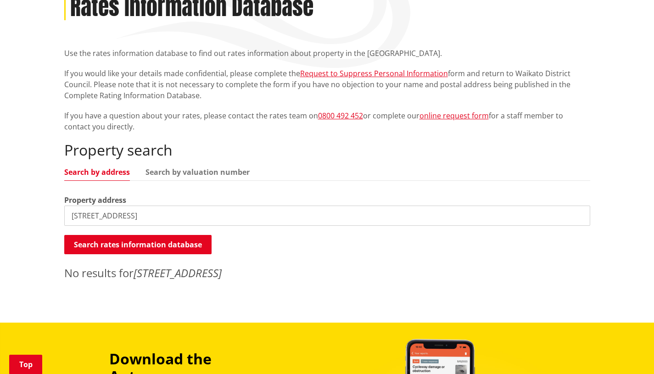 The image size is (654, 374). Describe the element at coordinates (97, 172) in the screenshot. I see `a: Search by address` at that location.